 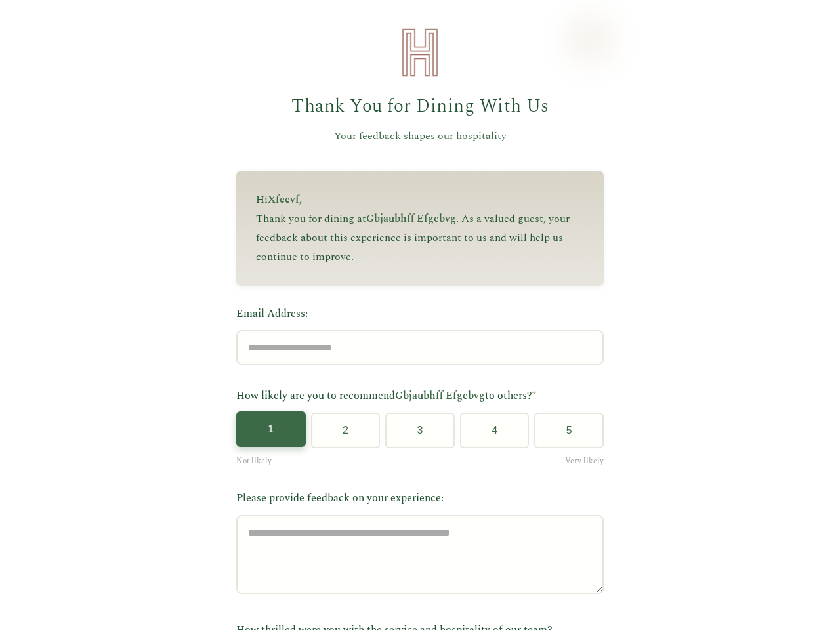 I want to click on span: Not likely, so click(x=254, y=461).